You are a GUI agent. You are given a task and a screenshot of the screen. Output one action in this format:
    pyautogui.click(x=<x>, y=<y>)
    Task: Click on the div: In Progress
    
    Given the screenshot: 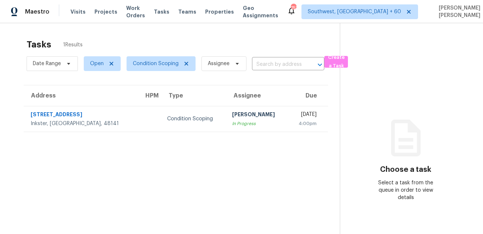 What is the action you would take?
    pyautogui.click(x=257, y=124)
    